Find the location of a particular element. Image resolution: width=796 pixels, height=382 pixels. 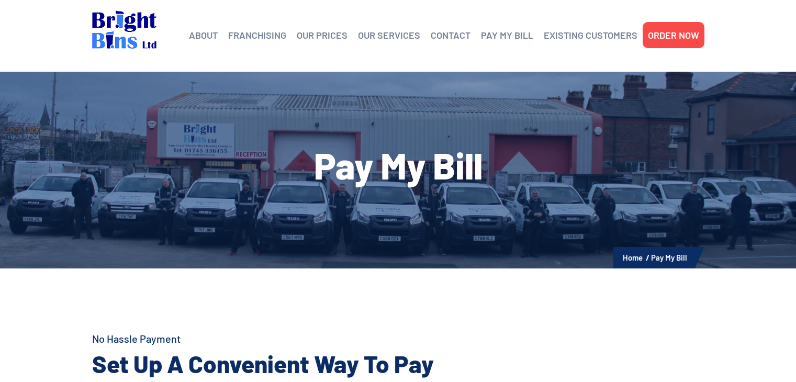

h1: Pay My Bill is located at coordinates (398, 165).